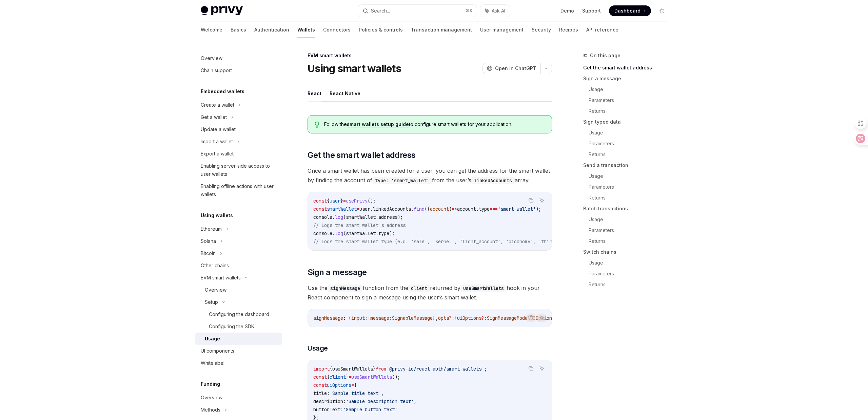 Image resolution: width=868 pixels, height=420 pixels. I want to click on div: Export a wallet, so click(217, 153).